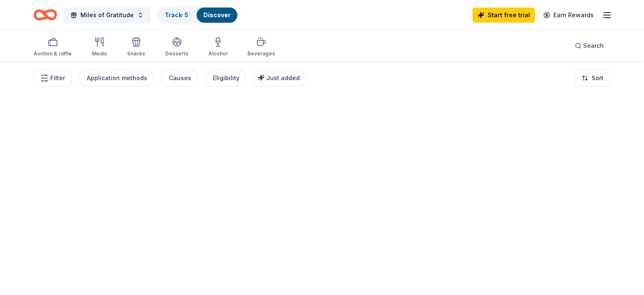  Describe the element at coordinates (180, 78) in the screenshot. I see `div: Causes` at that location.